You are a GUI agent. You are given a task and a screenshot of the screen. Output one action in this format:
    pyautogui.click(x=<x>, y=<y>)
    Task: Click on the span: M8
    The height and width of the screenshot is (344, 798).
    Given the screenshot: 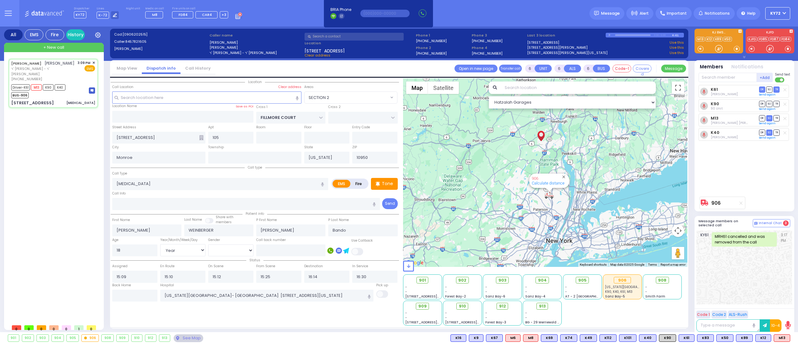 What is the action you would take?
    pyautogui.click(x=155, y=15)
    